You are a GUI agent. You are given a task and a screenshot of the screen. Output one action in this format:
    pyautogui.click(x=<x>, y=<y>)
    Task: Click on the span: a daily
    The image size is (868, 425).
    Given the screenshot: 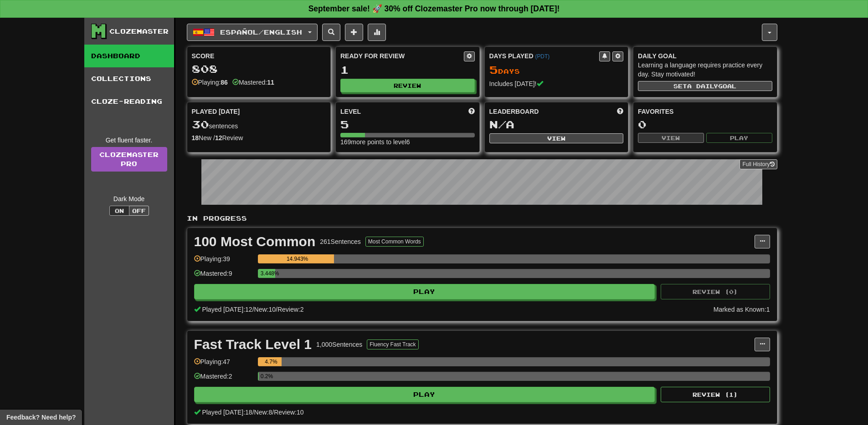 What is the action you would take?
    pyautogui.click(x=702, y=86)
    